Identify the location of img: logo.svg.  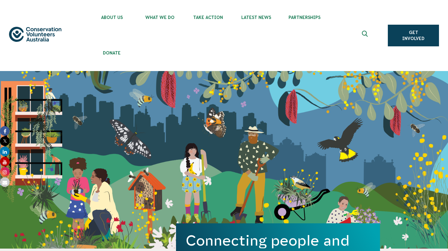
(35, 34).